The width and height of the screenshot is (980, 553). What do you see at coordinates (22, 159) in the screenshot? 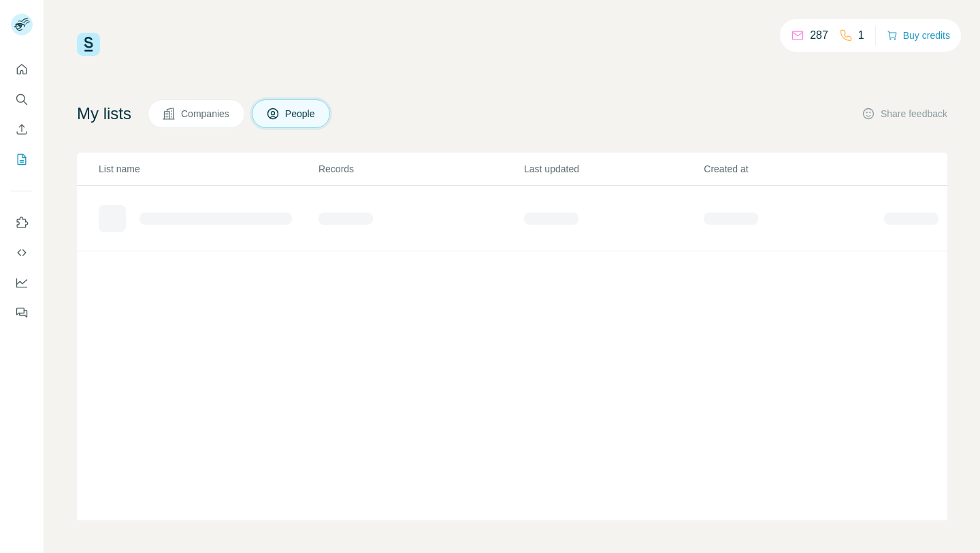
I see `button: My lists` at bounding box center [22, 159].